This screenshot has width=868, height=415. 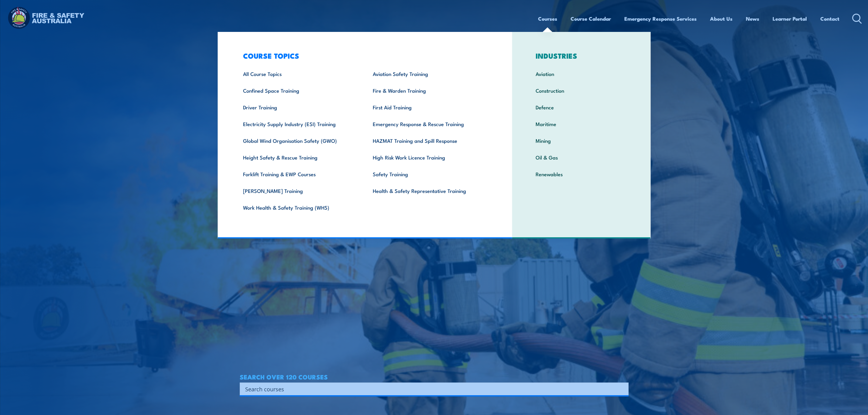 I want to click on a: Safety Training, so click(x=428, y=174).